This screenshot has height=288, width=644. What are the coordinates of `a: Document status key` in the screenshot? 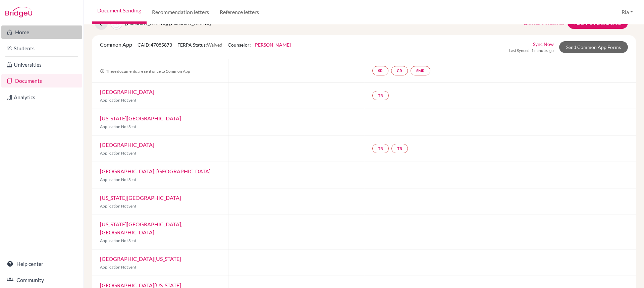 It's located at (544, 23).